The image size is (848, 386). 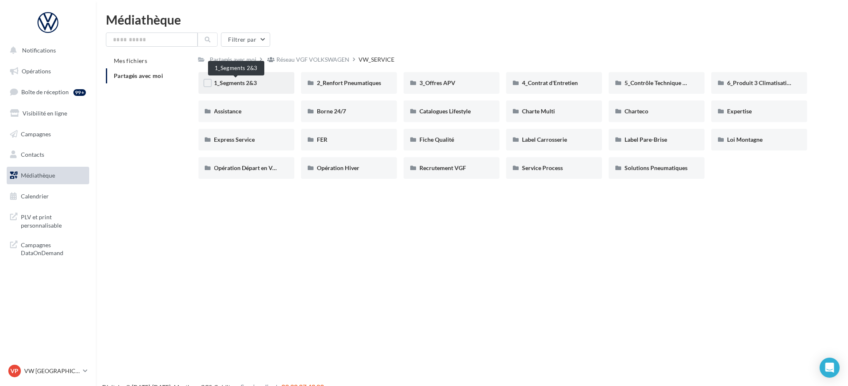 I want to click on span: Service Process, so click(x=542, y=168).